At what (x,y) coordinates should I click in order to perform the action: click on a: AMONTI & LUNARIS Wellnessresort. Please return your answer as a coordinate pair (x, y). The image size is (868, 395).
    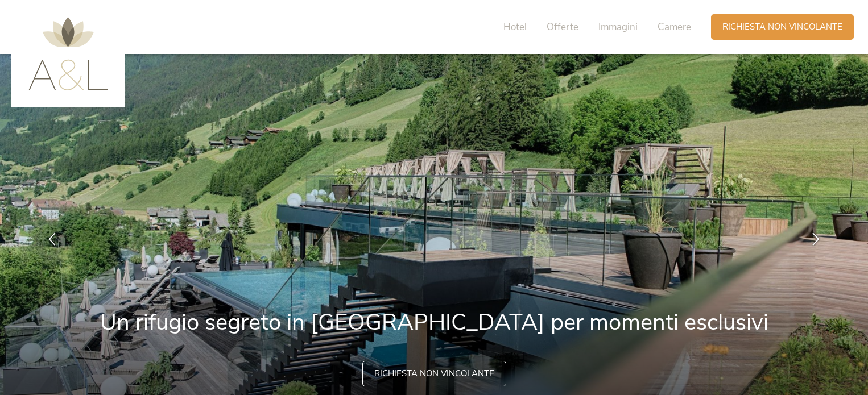
    Looking at the image, I should click on (68, 54).